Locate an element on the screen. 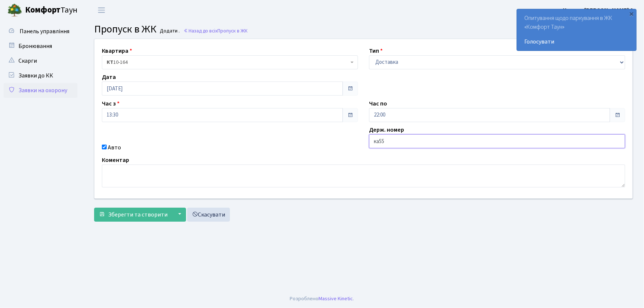  a: Заявки до КК is located at coordinates (41, 76).